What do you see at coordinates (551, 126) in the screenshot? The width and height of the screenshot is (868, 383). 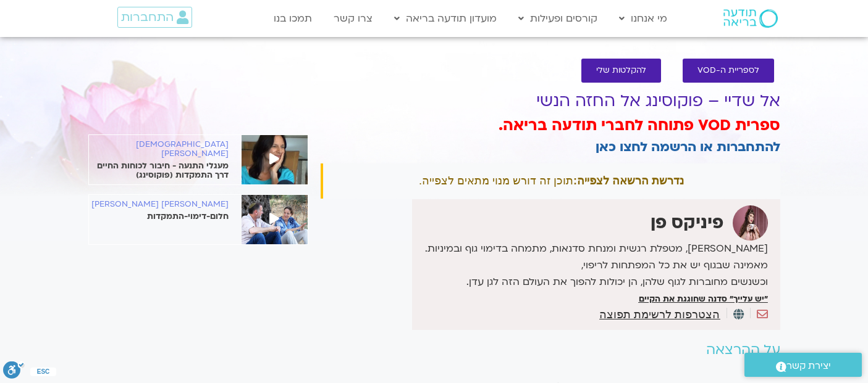 I see `h3: ספרית VOD פתוחה לחברי תודעה בריאה.` at bounding box center [551, 126].